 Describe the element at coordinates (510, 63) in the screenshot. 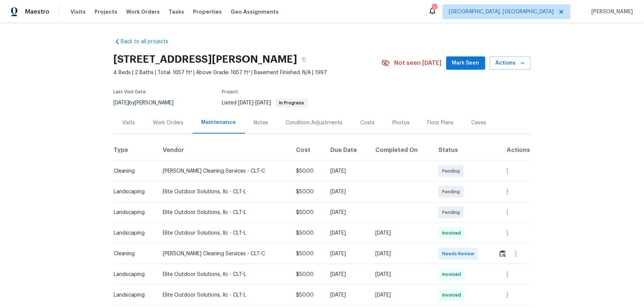

I see `span: Actions` at that location.